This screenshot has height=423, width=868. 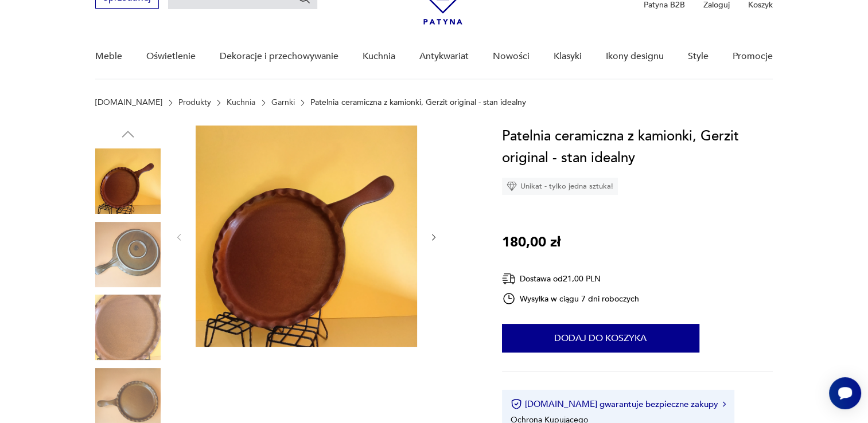 I want to click on p: Patelnia ceramiczna z kamionki, Gerzit original - stan idealny, so click(x=417, y=103).